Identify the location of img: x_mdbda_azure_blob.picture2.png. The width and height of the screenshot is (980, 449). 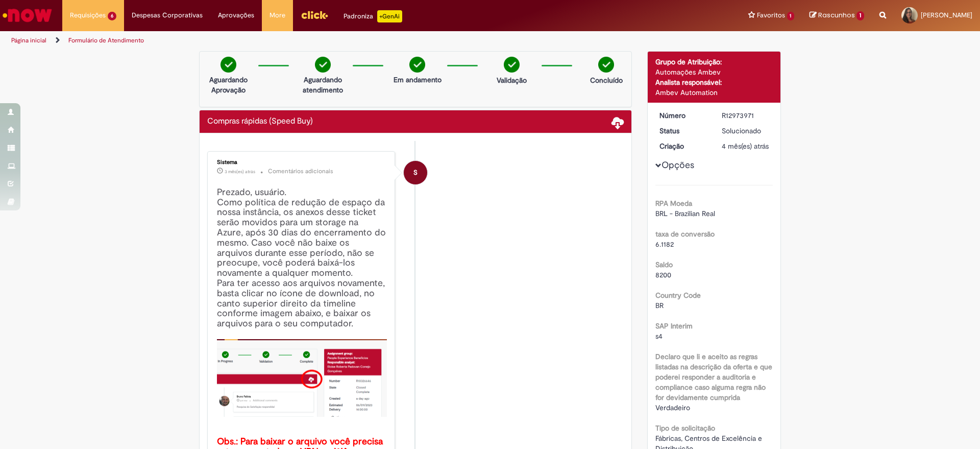
(301, 378).